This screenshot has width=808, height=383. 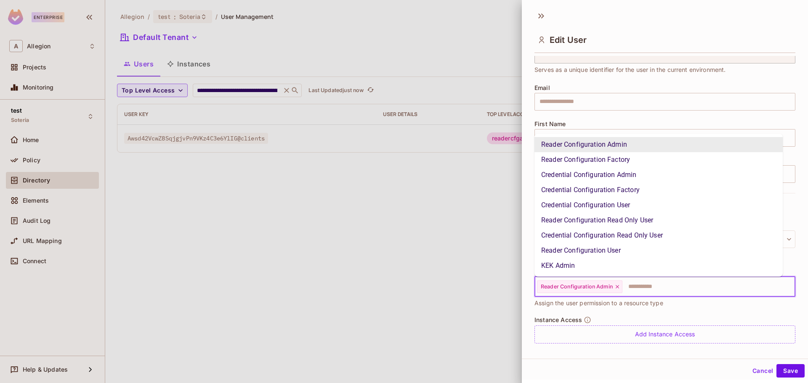 I want to click on li: Reader Configuration User, so click(x=659, y=251).